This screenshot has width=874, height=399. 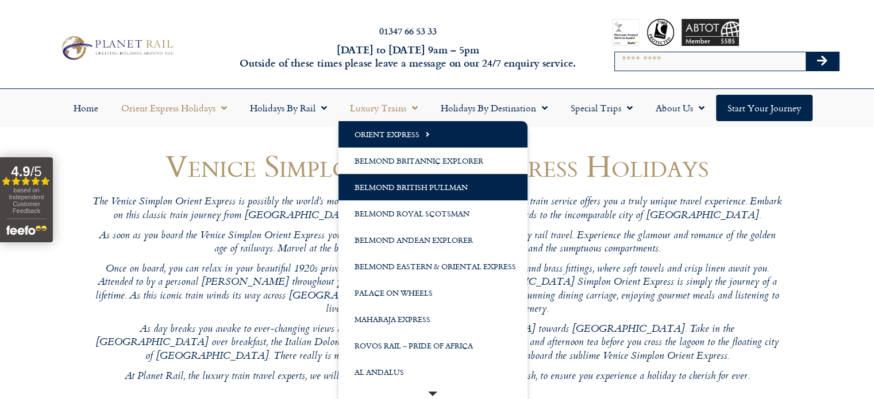 What do you see at coordinates (437, 165) in the screenshot?
I see `h1: Venice Simplon Orient Express Holidays` at bounding box center [437, 165].